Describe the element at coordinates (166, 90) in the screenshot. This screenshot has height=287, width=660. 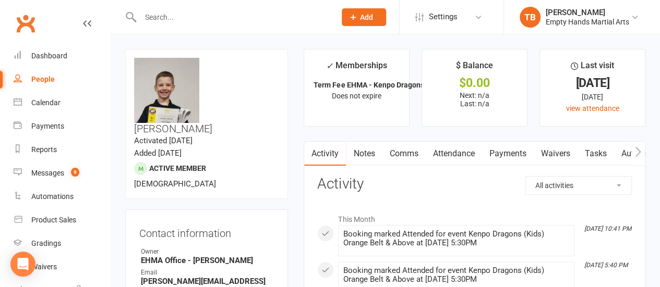
I see `img: image1719641436.png` at that location.